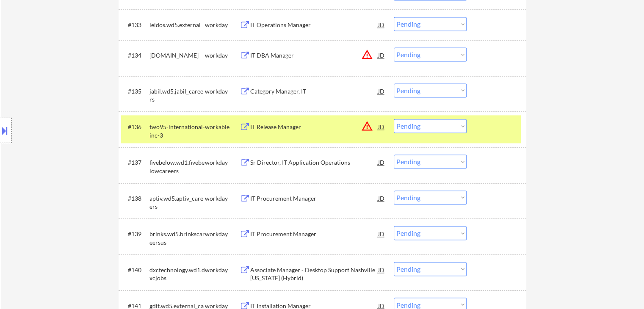 The image size is (644, 309). Describe the element at coordinates (314, 163) in the screenshot. I see `div: Sr Director, IT Application Operations` at that location.